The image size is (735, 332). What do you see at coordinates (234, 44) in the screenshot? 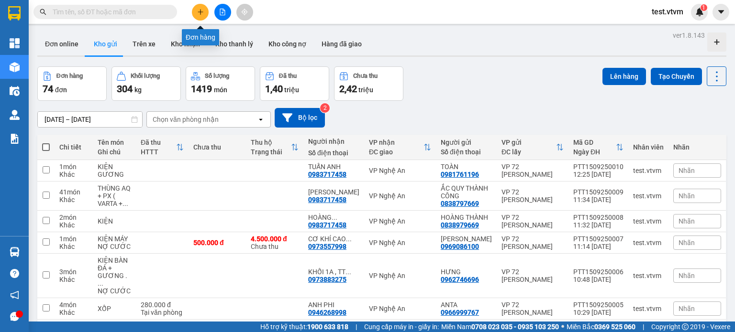
I see `button: Kho thanh lý` at bounding box center [234, 44].